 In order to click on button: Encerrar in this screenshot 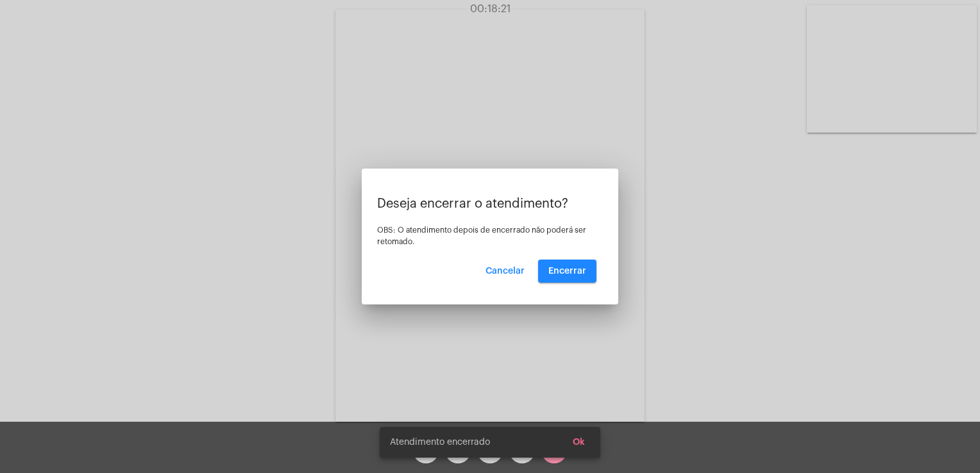, I will do `click(567, 271)`.